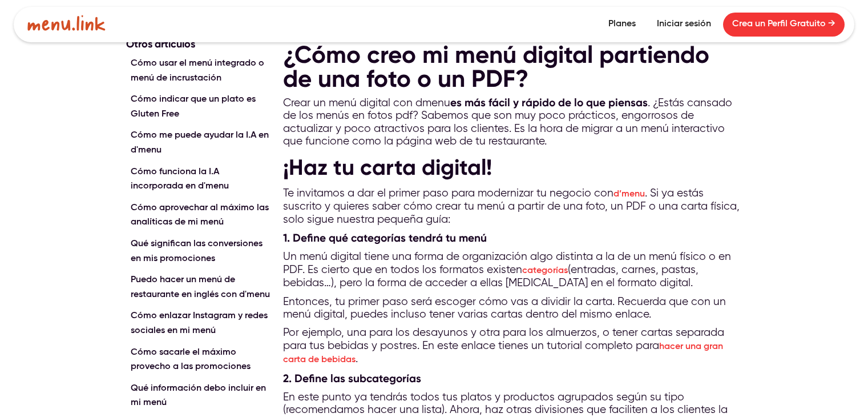 The height and width of the screenshot is (417, 868). What do you see at coordinates (512, 67) in the screenshot?
I see `h1: ¿Cómo creo mi menú digital partiendo de una foto o un PDF?` at bounding box center [512, 67].